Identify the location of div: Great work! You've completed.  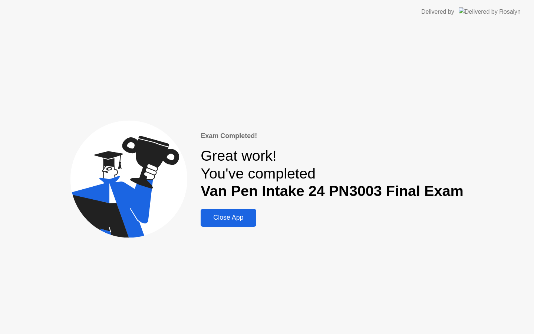
(332, 173).